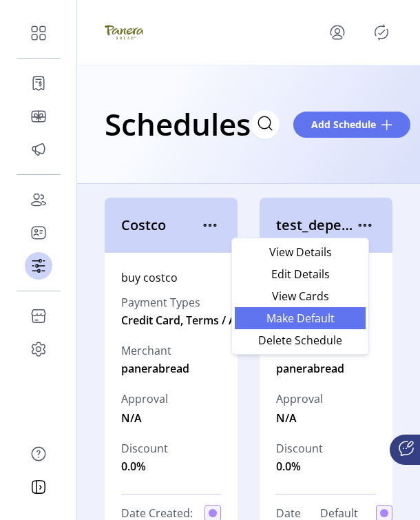 This screenshot has width=420, height=520. What do you see at coordinates (177, 124) in the screenshot?
I see `h1: Schedules` at bounding box center [177, 124].